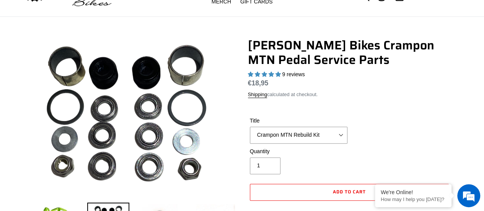  I want to click on p: How may I help you today?, so click(413, 199).